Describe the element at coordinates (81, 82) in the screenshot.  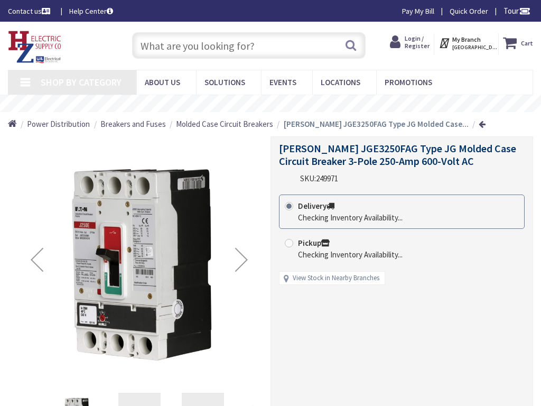
I see `span: Shop By Category` at that location.